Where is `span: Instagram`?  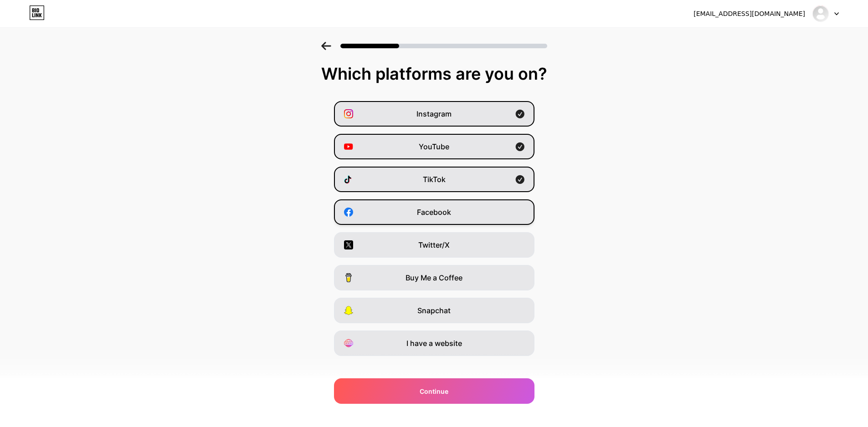
span: Instagram is located at coordinates (434, 114).